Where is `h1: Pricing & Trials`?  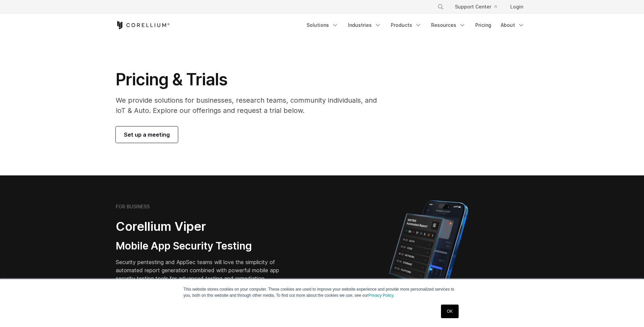 h1: Pricing & Trials is located at coordinates (251, 79).